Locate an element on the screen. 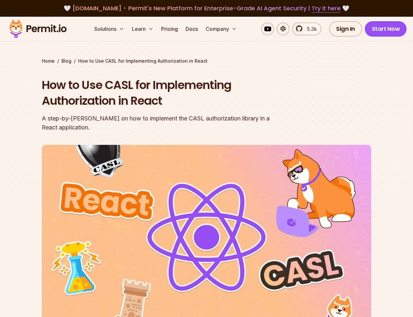  a: Blog is located at coordinates (66, 61).